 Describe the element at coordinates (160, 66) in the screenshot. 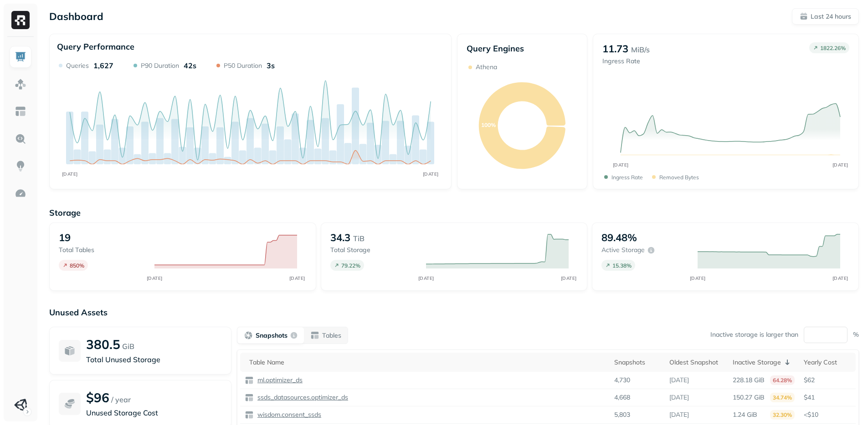

I see `p: P90 Duration` at that location.